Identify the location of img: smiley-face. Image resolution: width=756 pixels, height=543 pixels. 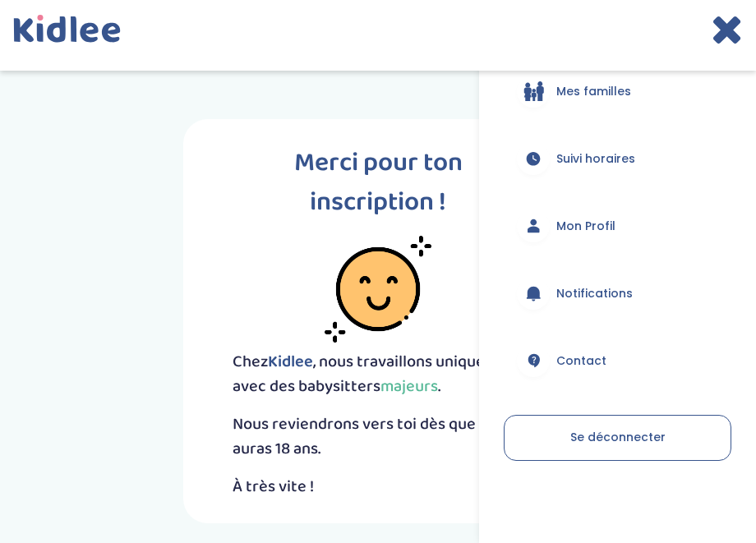
(378, 289).